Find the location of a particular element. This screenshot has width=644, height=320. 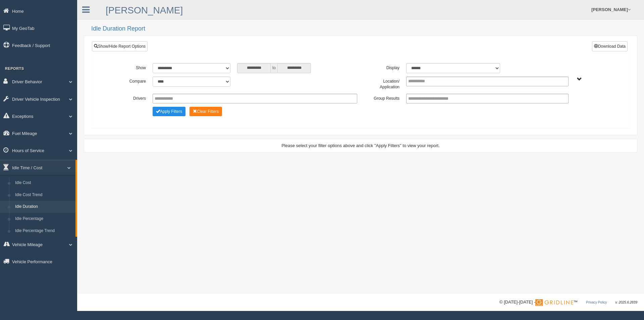

a: Idle Percentage is located at coordinates (44, 219).